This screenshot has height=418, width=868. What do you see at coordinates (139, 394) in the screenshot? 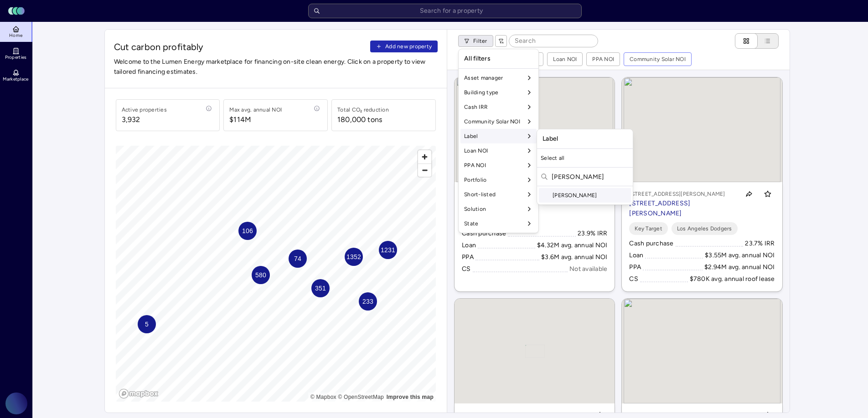
I see `a: Mapbox logo` at bounding box center [139, 394].